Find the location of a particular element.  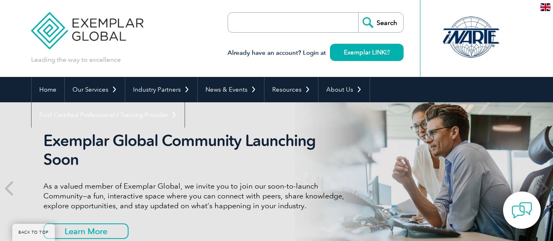

a: Home is located at coordinates (48, 90).